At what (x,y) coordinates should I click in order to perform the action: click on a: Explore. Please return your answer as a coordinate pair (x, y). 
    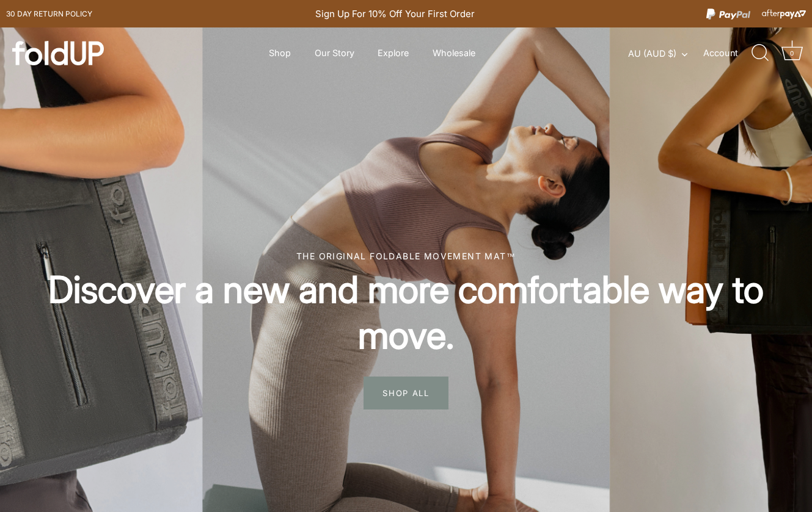
    Looking at the image, I should click on (393, 53).